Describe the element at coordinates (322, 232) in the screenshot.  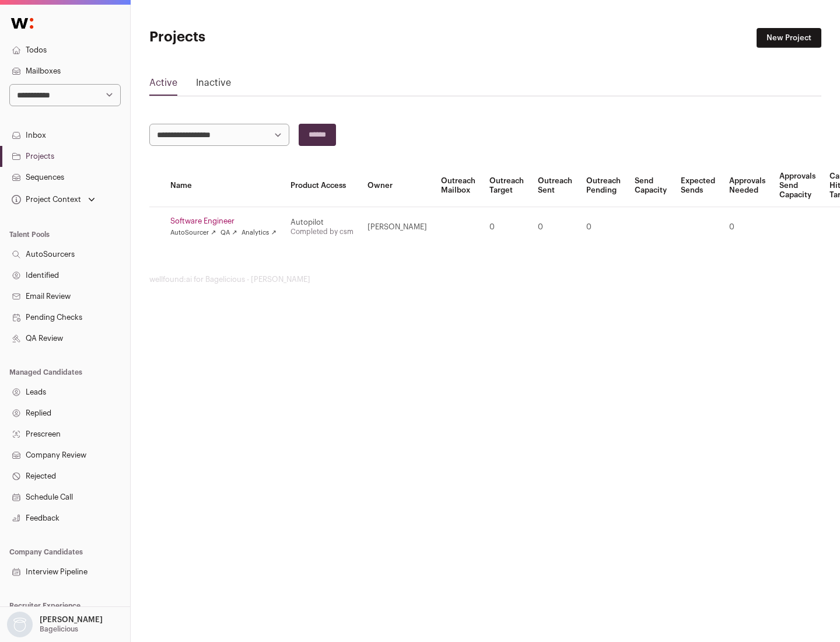
I see `a: Completed by csm` at that location.